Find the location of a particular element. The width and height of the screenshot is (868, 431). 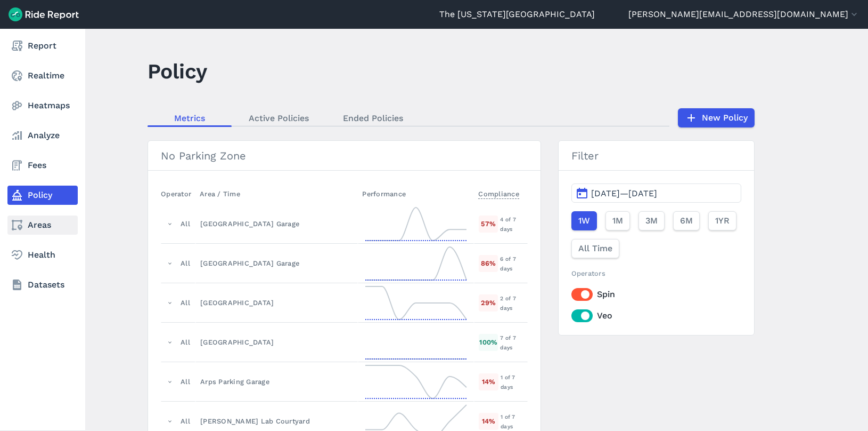

div: Arps Parking Garage is located at coordinates (276, 381).